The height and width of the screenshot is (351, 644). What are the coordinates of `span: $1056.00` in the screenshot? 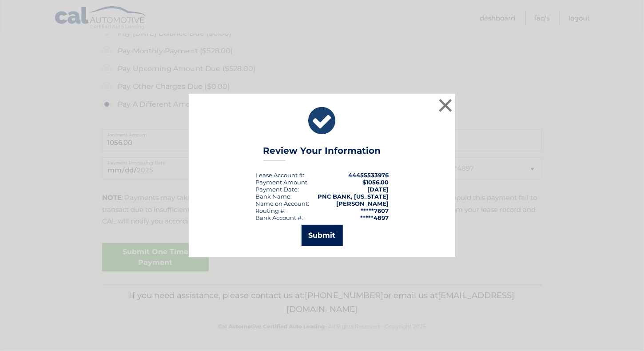 It's located at (375, 182).